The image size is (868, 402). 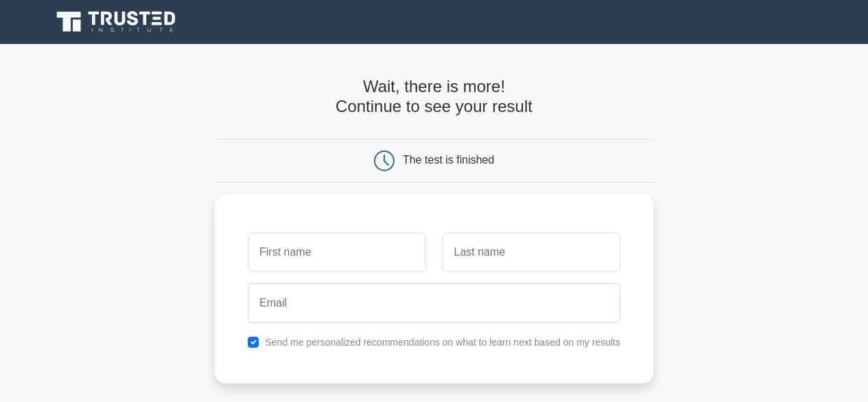 I want to click on input: Last name, so click(x=531, y=253).